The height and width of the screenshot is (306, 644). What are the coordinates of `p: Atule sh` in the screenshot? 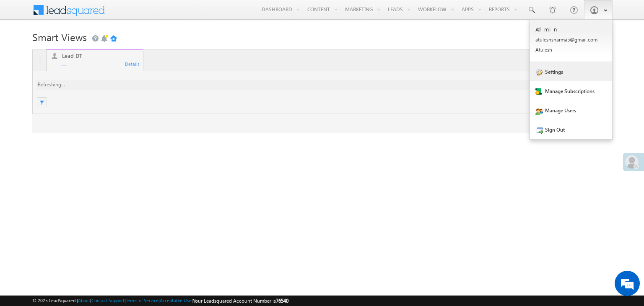 It's located at (571, 49).